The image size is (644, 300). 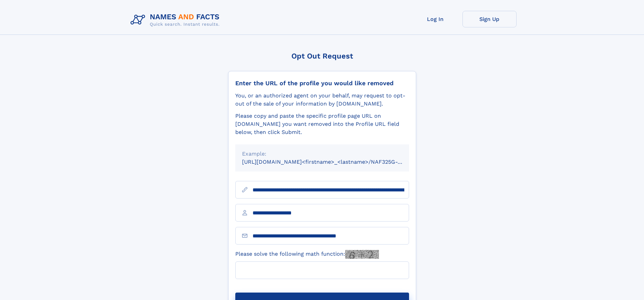 What do you see at coordinates (322, 154) in the screenshot?
I see `div: Example:` at bounding box center [322, 154].